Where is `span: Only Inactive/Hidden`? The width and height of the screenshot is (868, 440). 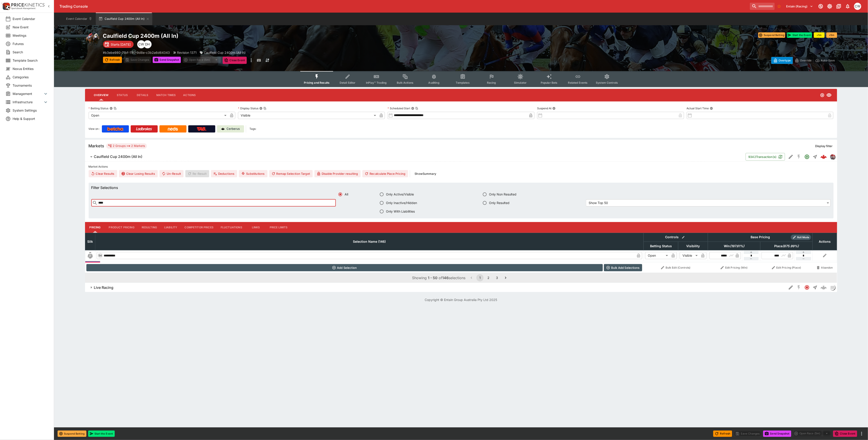 span: Only Inactive/Hidden is located at coordinates (401, 203).